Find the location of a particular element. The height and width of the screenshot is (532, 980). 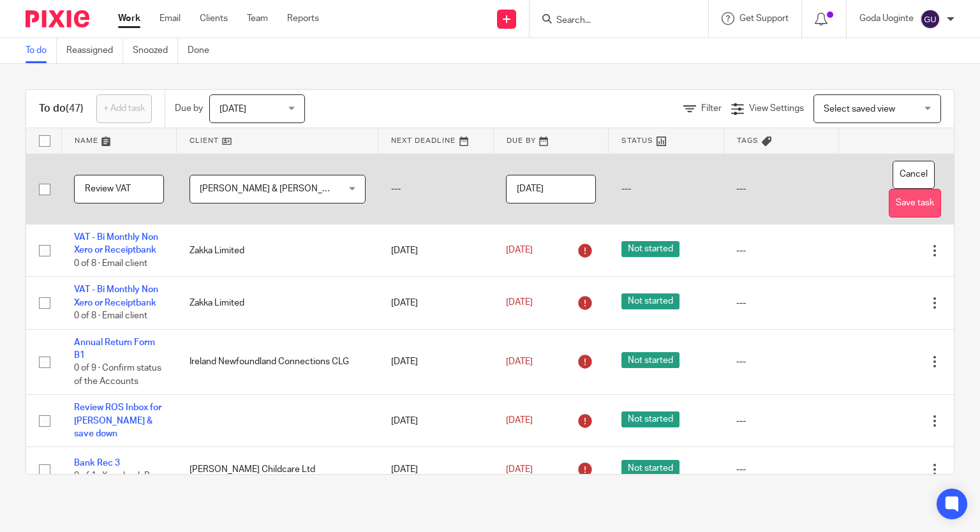

img: Pixie is located at coordinates (57, 18).